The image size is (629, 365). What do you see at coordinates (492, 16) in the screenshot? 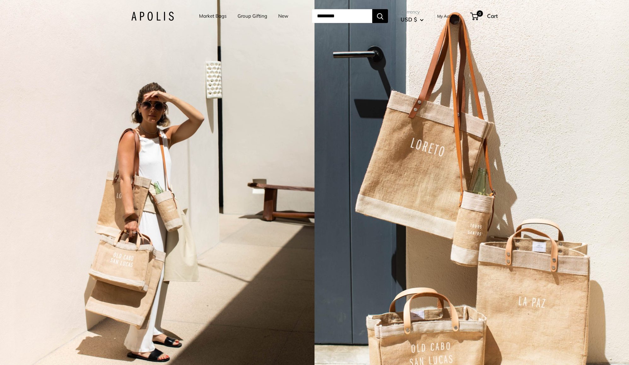
I see `span: Cart` at bounding box center [492, 16].